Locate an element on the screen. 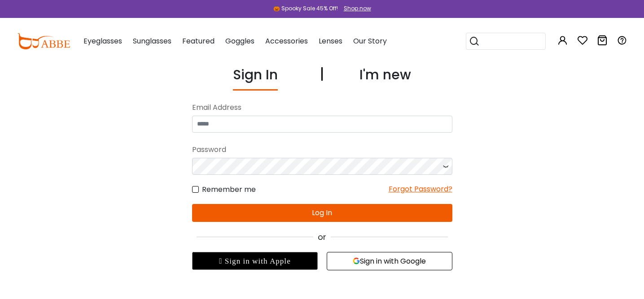 The width and height of the screenshot is (644, 299). button: Sign in with Google is located at coordinates (390, 261).